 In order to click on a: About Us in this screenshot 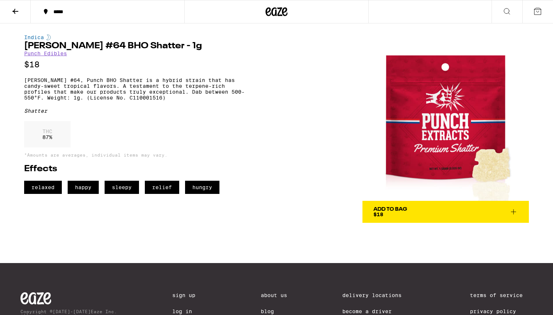, I will do `click(274, 295)`.